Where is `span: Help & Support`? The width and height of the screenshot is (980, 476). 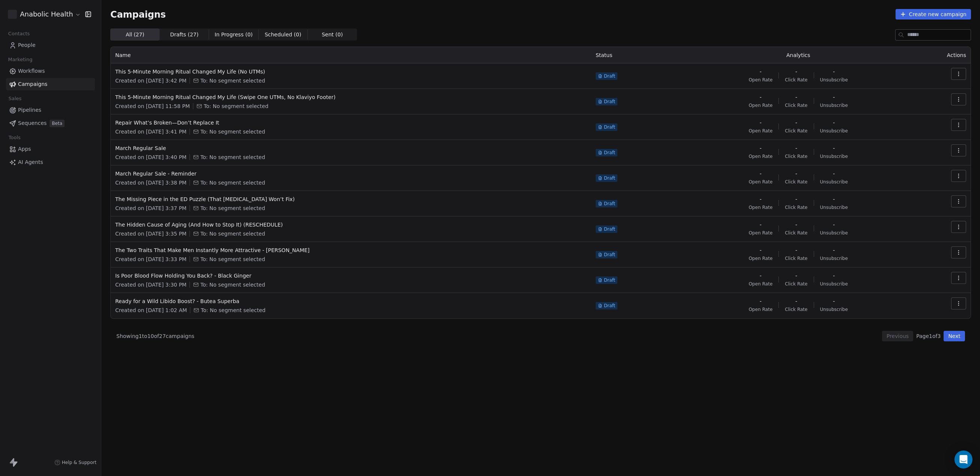
span: Help & Support is located at coordinates (79, 463).